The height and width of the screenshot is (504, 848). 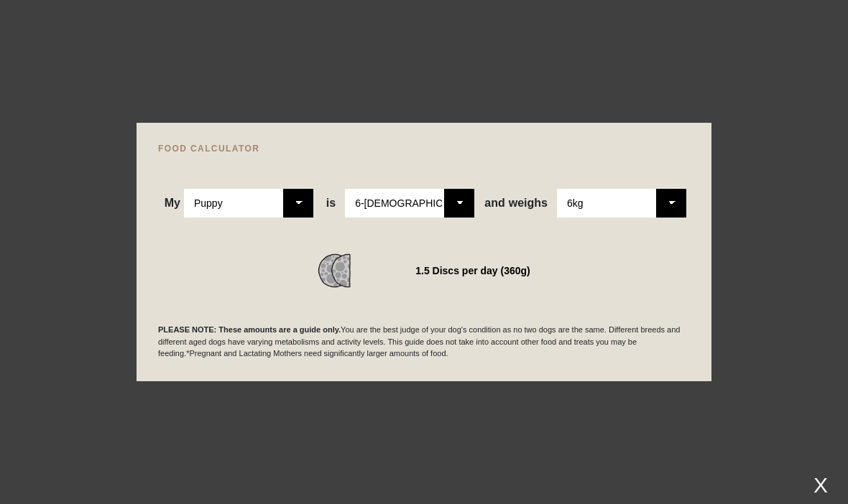 I want to click on h4: FOOD CALCULATOR, so click(x=424, y=149).